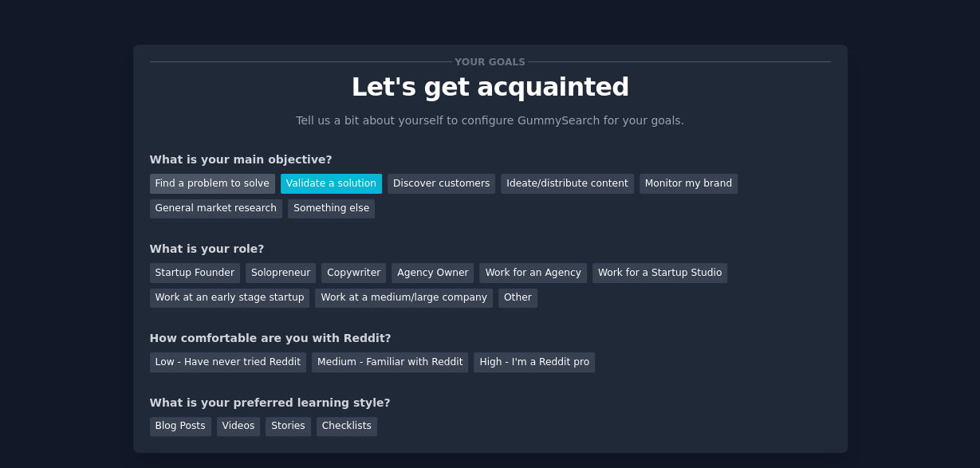 Image resolution: width=980 pixels, height=468 pixels. What do you see at coordinates (688, 183) in the screenshot?
I see `div: Monitor my brand` at bounding box center [688, 183].